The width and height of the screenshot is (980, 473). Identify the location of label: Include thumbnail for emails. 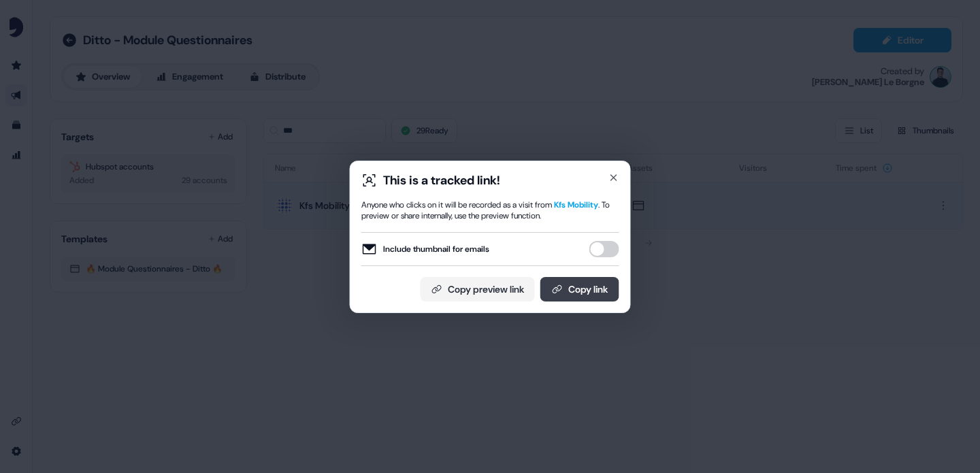
(426, 249).